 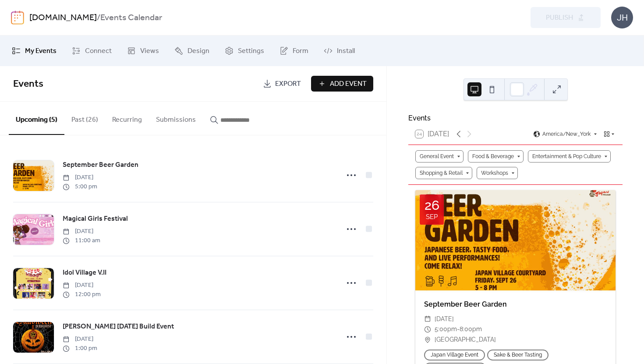 What do you see at coordinates (301, 51) in the screenshot?
I see `span: Form` at bounding box center [301, 51].